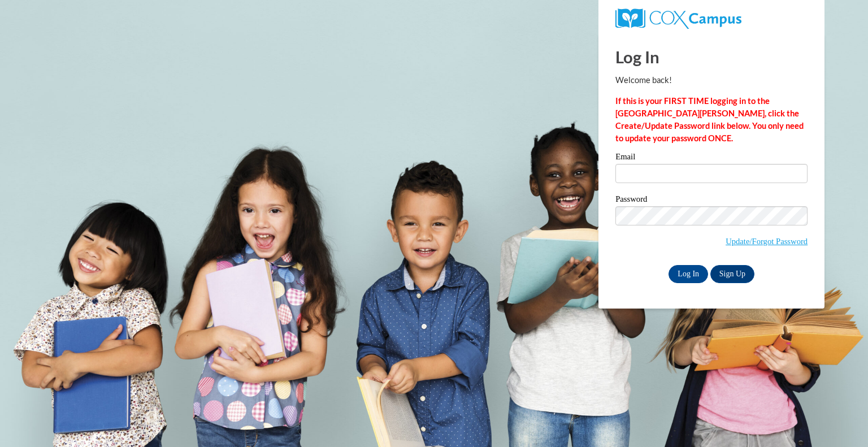  What do you see at coordinates (678, 18) in the screenshot?
I see `a: COX Campus` at bounding box center [678, 18].